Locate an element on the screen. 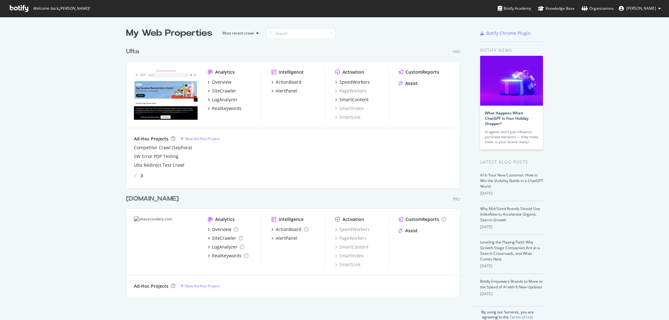 The width and height of the screenshot is (669, 320). div: Ulta is located at coordinates (133, 51).